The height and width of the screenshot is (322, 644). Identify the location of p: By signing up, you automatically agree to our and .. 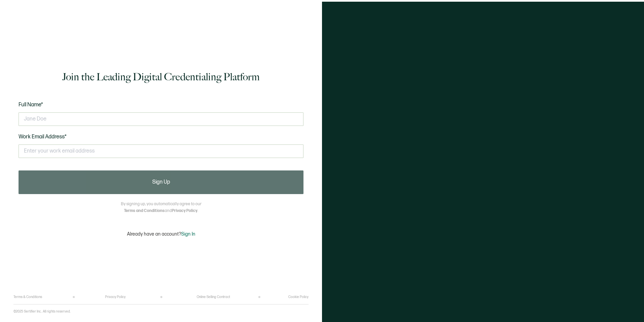
(161, 207).